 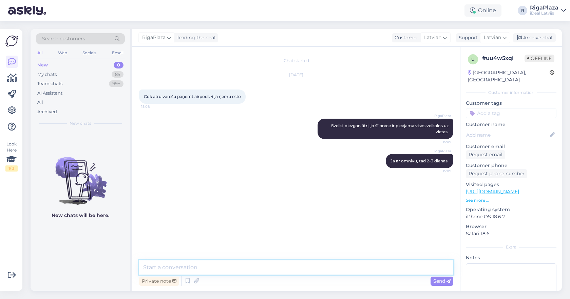 What do you see at coordinates (47, 112) in the screenshot?
I see `div: Archived` at bounding box center [47, 112].